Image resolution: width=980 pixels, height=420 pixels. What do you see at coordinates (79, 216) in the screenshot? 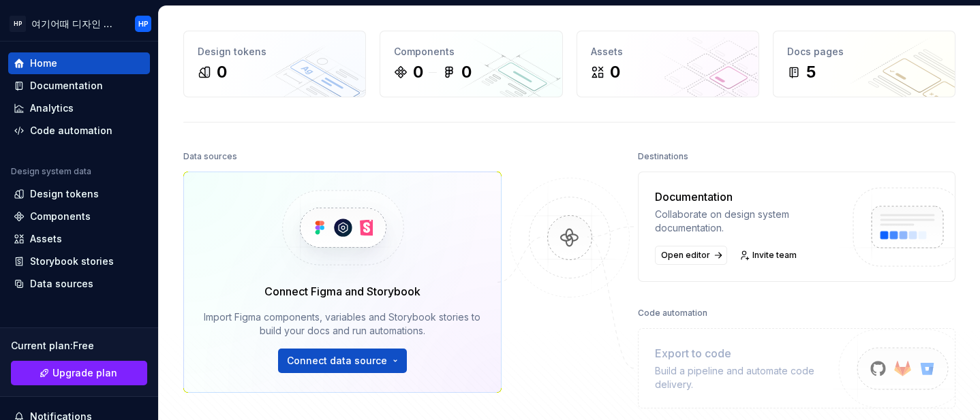
I see `a: Components` at bounding box center [79, 216].